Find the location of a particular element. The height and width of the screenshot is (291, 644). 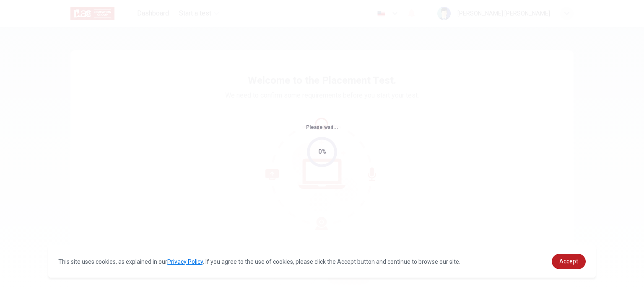

span: Please wait... is located at coordinates (322, 128).